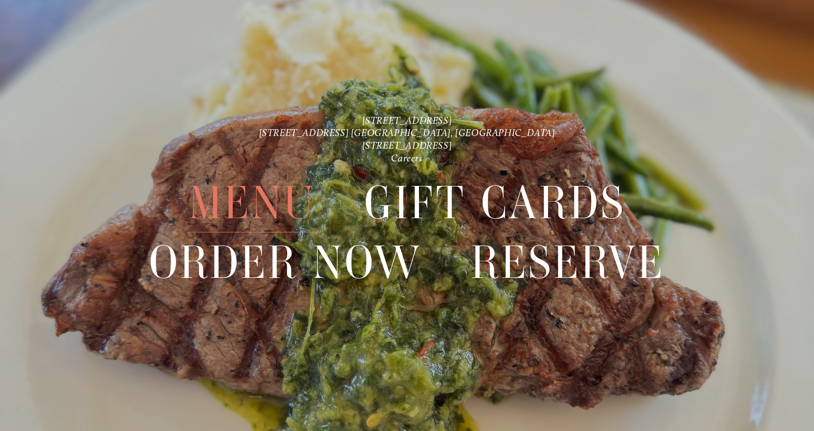 The width and height of the screenshot is (814, 431). I want to click on a: Careers, so click(407, 158).